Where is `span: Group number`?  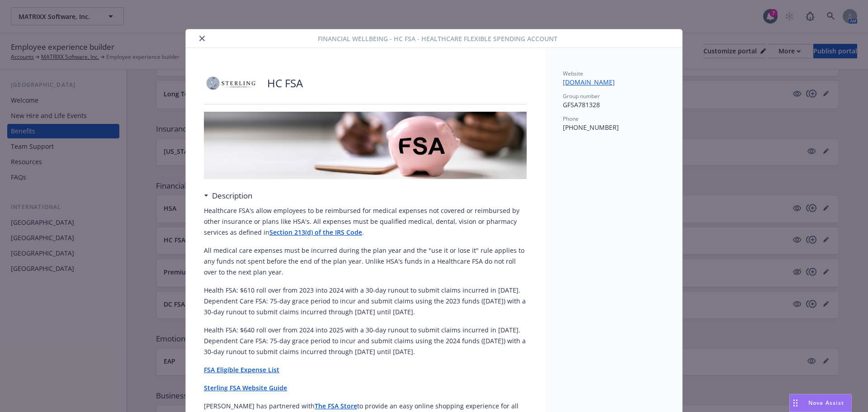
span: Group number is located at coordinates (582, 96).